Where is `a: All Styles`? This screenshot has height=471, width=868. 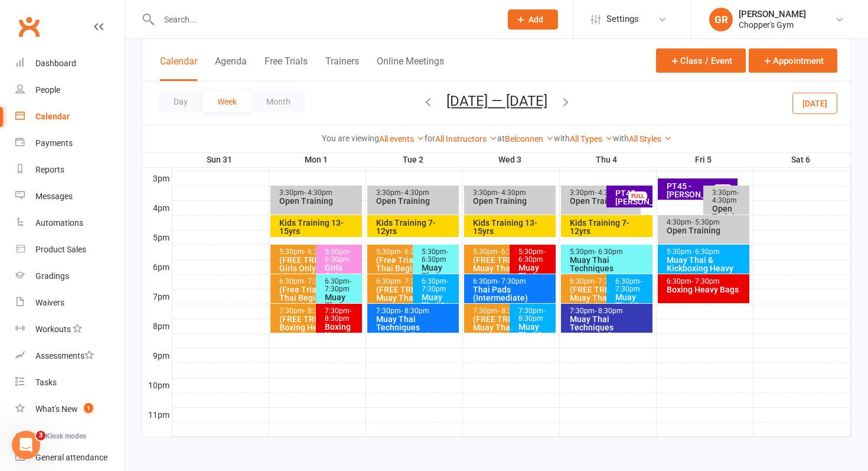 a: All Styles is located at coordinates (650, 139).